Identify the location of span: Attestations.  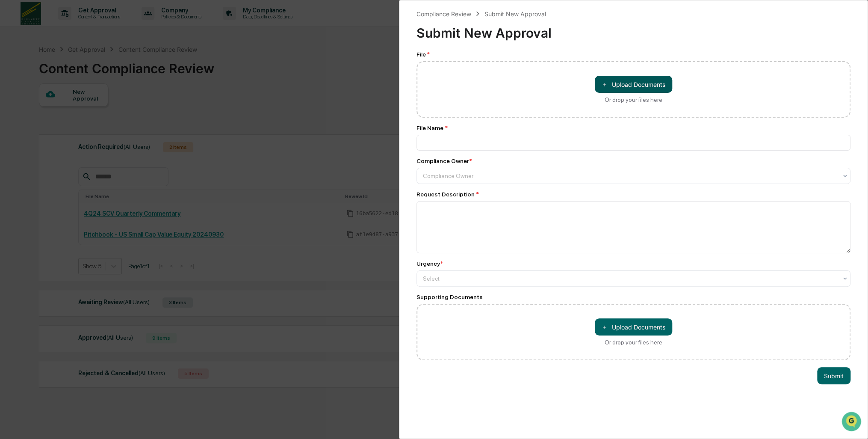
(88, 112).